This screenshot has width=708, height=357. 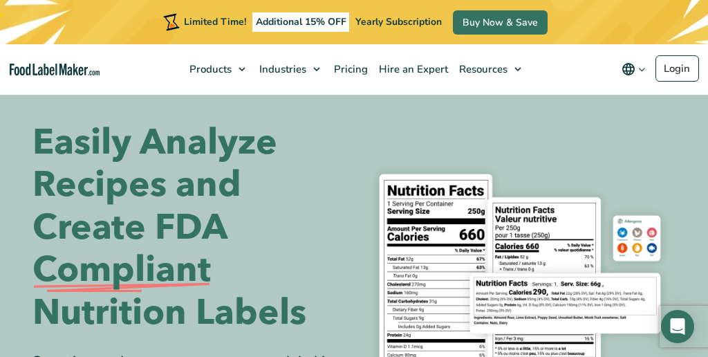 I want to click on a: Buy Now & Save, so click(x=500, y=22).